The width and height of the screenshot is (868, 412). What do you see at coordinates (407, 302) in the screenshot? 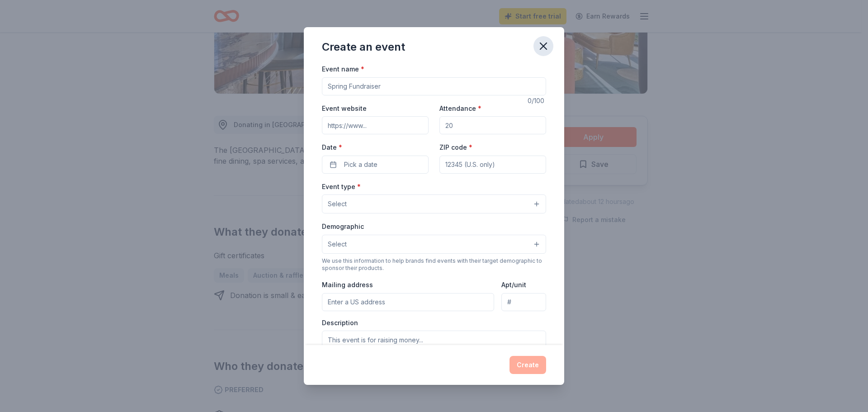
I see `input: Enter a US address` at bounding box center [407, 302].